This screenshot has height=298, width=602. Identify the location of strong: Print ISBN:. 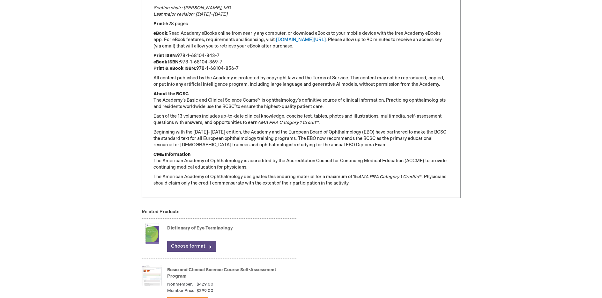
(165, 56).